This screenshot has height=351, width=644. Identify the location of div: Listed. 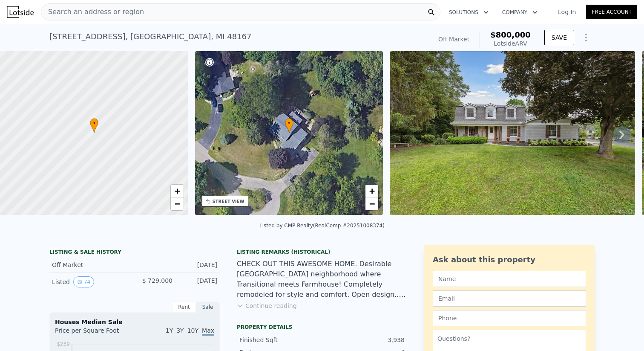
(90, 282).